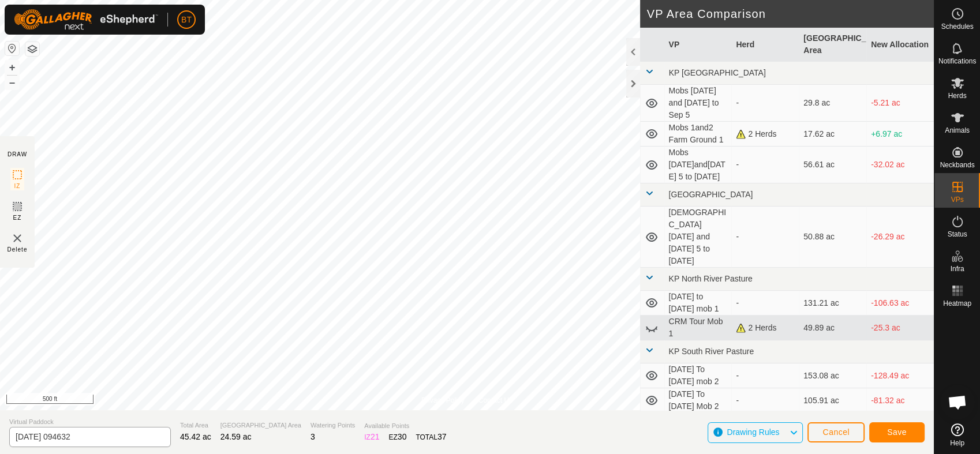 This screenshot has width=980, height=454. Describe the element at coordinates (901, 328) in the screenshot. I see `td: -25.3 ac` at that location.